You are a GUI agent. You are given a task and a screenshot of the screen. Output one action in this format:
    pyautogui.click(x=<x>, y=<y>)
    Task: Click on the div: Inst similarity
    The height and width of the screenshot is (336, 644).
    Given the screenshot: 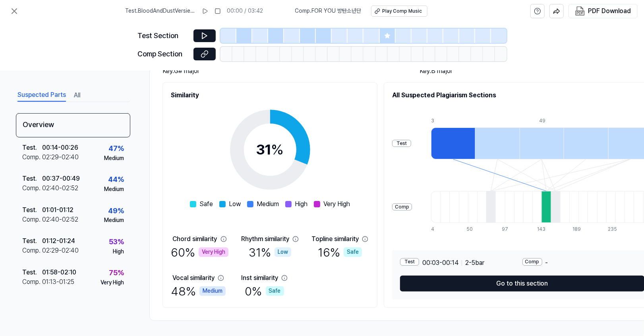 What is the action you would take?
    pyautogui.click(x=259, y=278)
    